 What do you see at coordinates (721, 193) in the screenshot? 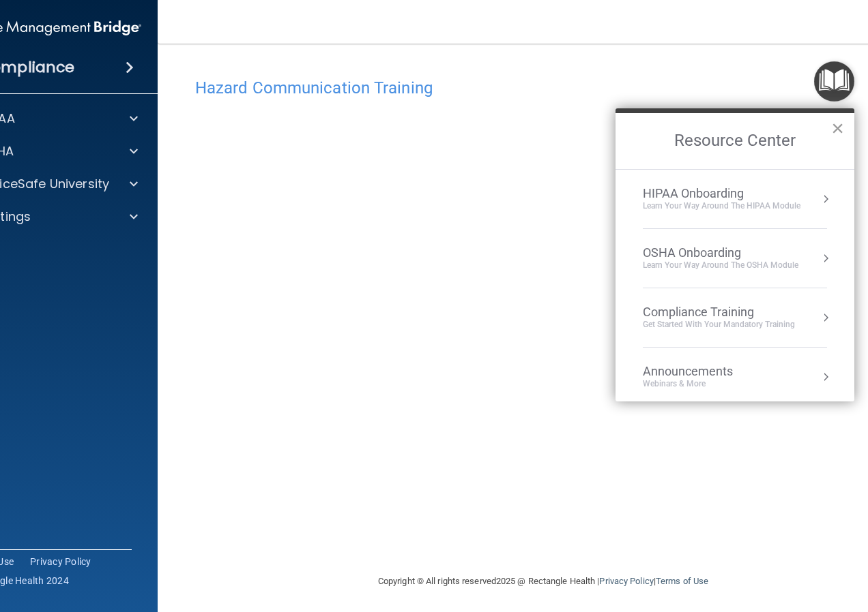
I see `div: HIPAA Onboarding` at bounding box center [721, 193].